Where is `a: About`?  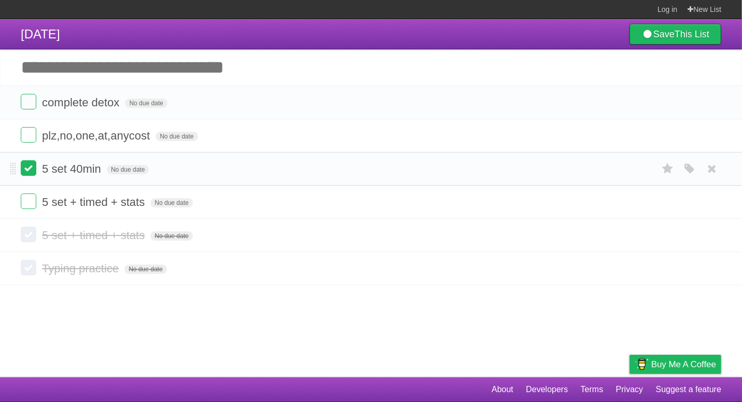 a: About is located at coordinates (503, 390).